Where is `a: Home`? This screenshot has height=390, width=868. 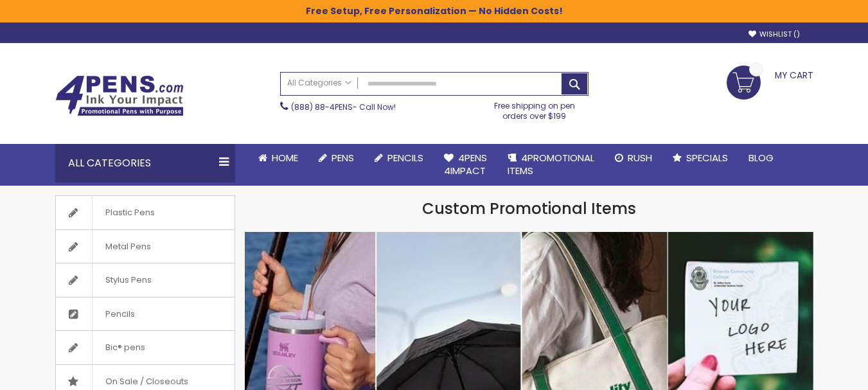 a: Home is located at coordinates (279, 158).